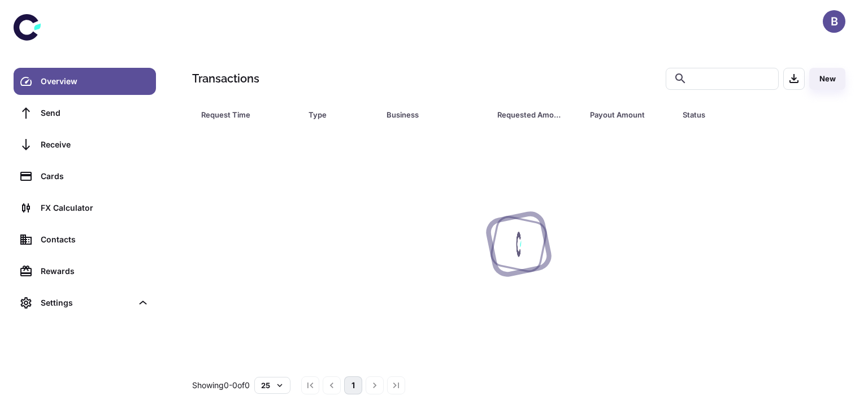 The width and height of the screenshot is (868, 417). What do you see at coordinates (225, 78) in the screenshot?
I see `h1: Transactions` at bounding box center [225, 78].